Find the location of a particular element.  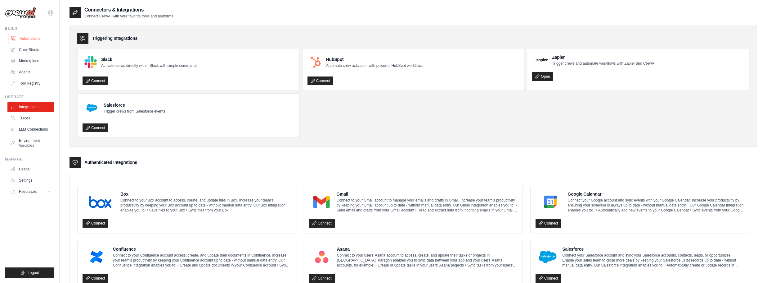

a: Traces is located at coordinates (31, 118).